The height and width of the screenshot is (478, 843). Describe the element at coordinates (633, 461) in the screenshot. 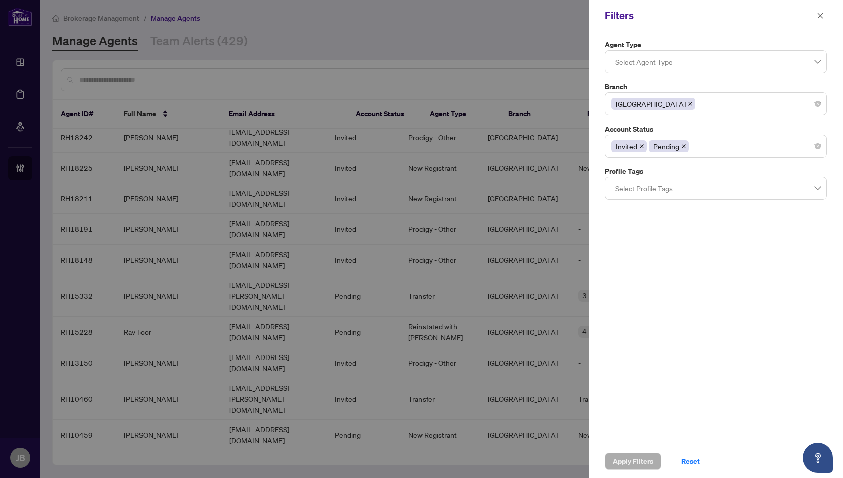

I see `button: Apply Filters` at that location.